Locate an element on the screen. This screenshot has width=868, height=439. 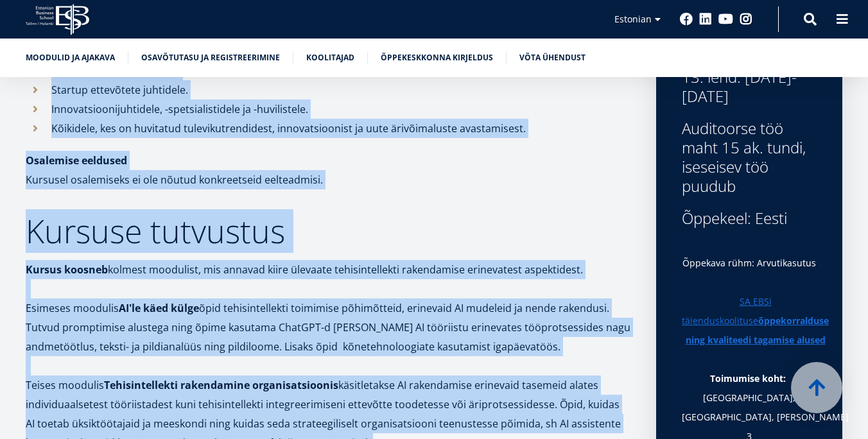
span: kolmest moodulist, mis annavad kiire ülevaate tehisintellekti rakendamise erinevatest aspektidest. is located at coordinates (304, 270).